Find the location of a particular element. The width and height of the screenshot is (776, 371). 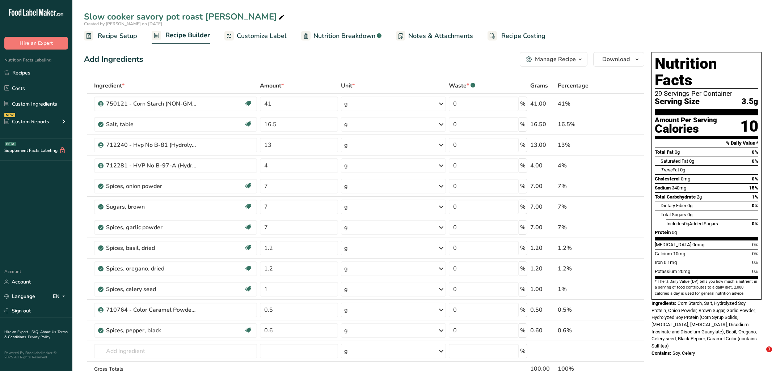

span: Download is located at coordinates (616, 59).